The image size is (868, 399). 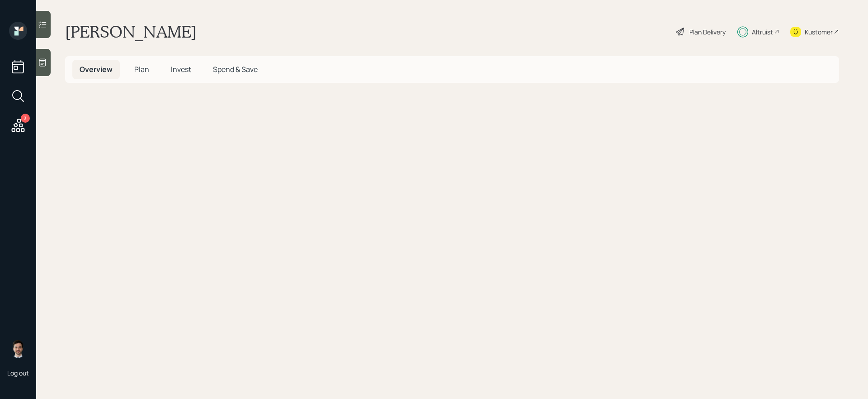 I want to click on div: 3, so click(x=26, y=119).